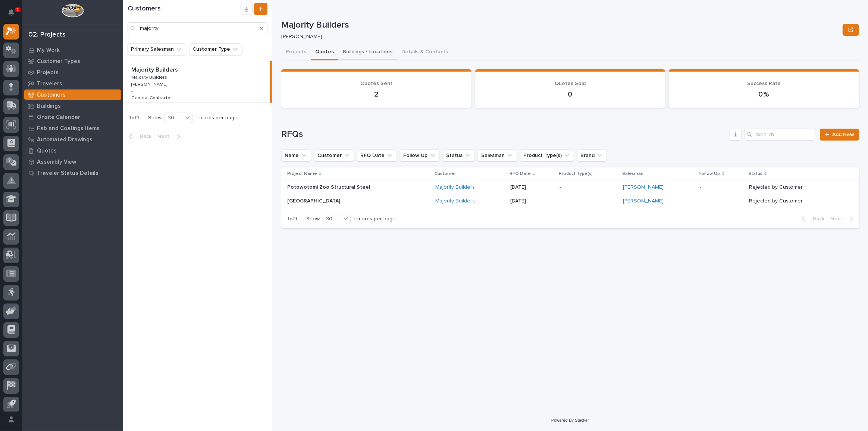 This screenshot has width=868, height=431. I want to click on p: 1, so click(17, 9).